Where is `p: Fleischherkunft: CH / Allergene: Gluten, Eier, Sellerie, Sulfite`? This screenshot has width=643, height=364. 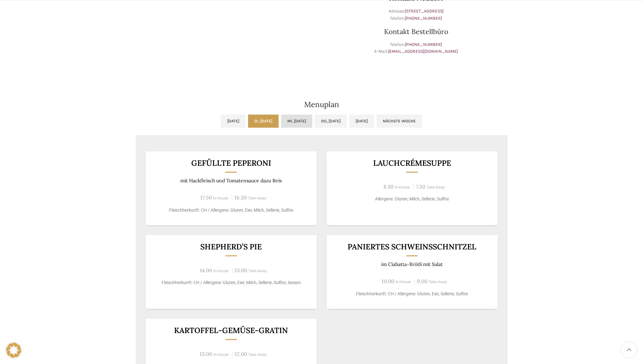 p: Fleischherkunft: CH / Allergene: Gluten, Eier, Sellerie, Sulfite is located at coordinates (412, 293).